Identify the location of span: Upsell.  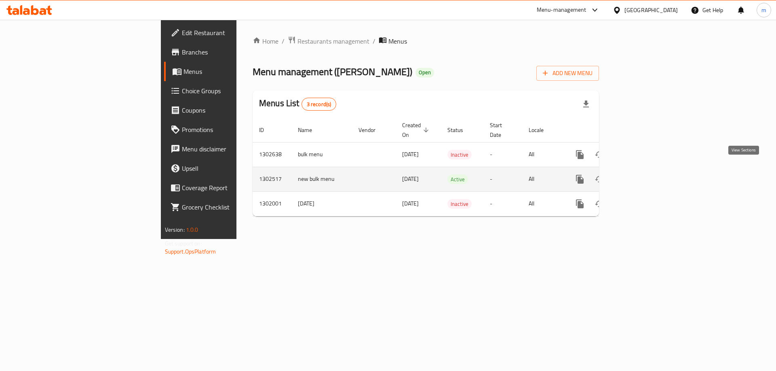
(233, 169).